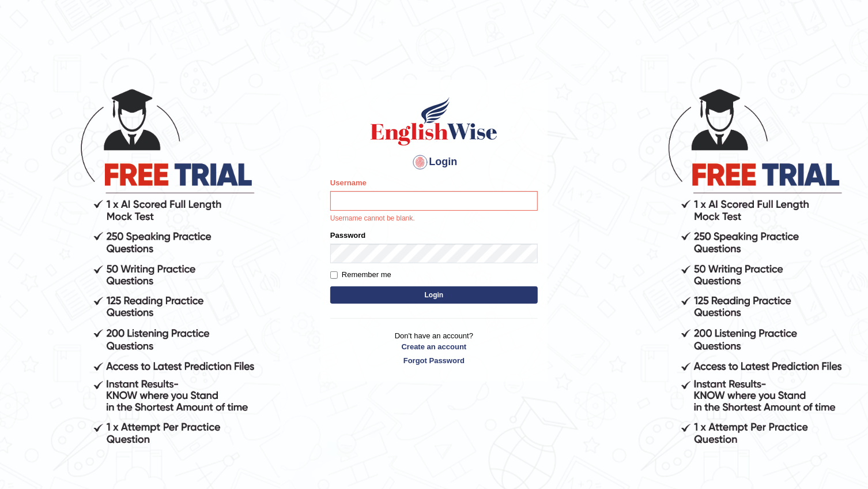  What do you see at coordinates (348, 235) in the screenshot?
I see `label: Password` at bounding box center [348, 235].